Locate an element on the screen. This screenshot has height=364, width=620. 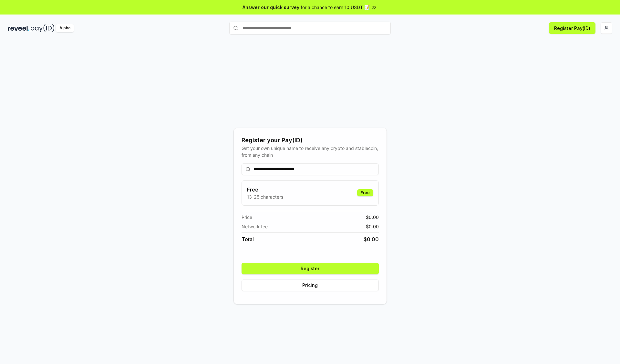
span: Total is located at coordinates (248, 239).